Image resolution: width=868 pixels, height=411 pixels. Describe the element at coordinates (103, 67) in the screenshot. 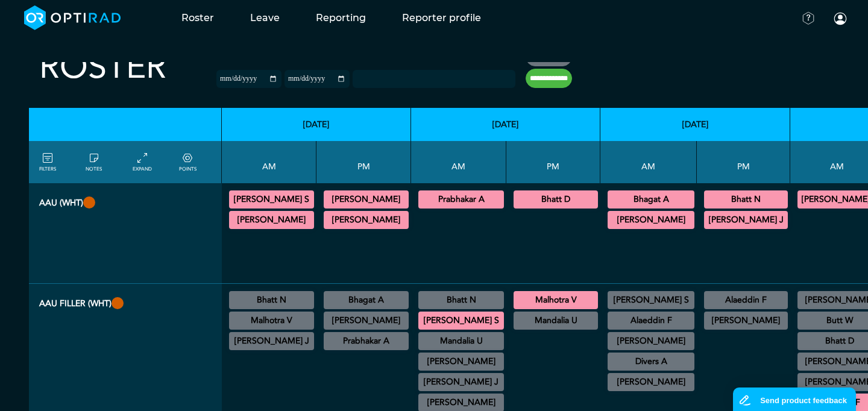

I see `h2: Roster` at that location.